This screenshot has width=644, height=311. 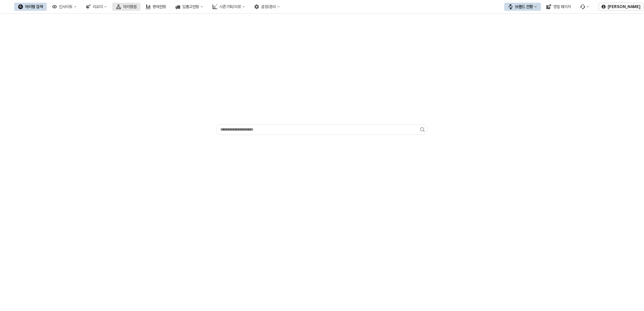 What do you see at coordinates (522, 7) in the screenshot?
I see `button: 브랜드 전환` at bounding box center [522, 7].